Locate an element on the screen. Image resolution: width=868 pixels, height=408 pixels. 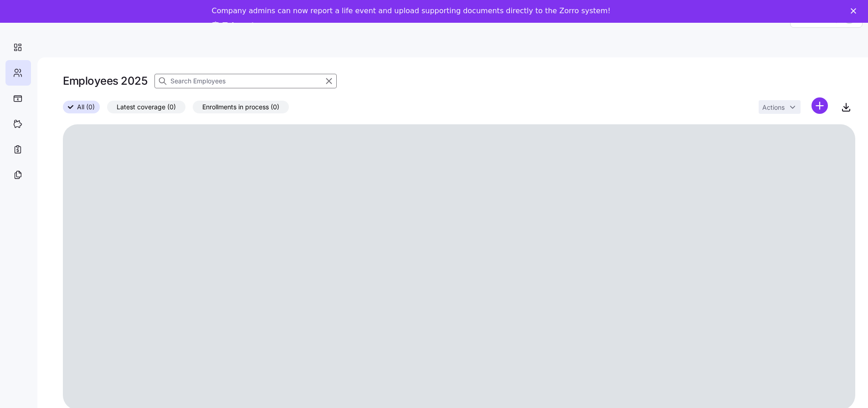
div: Company admins can now report a life event and upload supporting documents directly to the Zorro ... is located at coordinates (411, 11).